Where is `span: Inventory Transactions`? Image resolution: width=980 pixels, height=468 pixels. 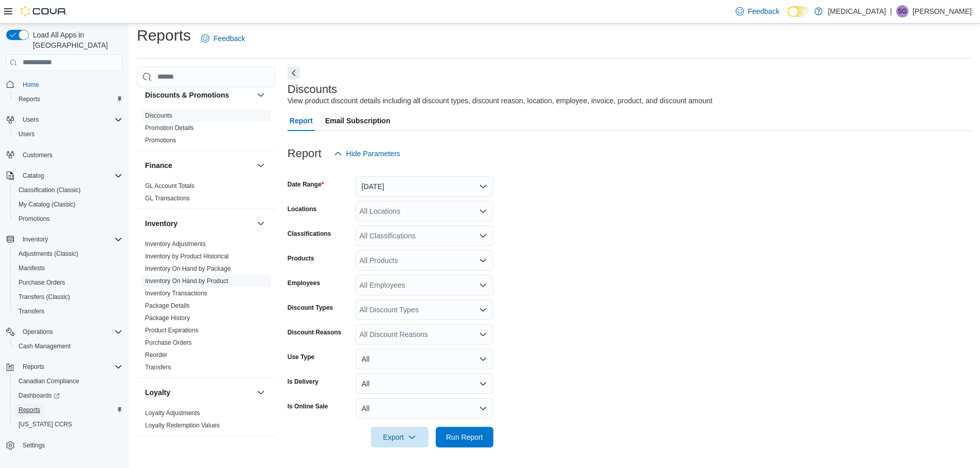 span: Inventory Transactions is located at coordinates (176, 294).